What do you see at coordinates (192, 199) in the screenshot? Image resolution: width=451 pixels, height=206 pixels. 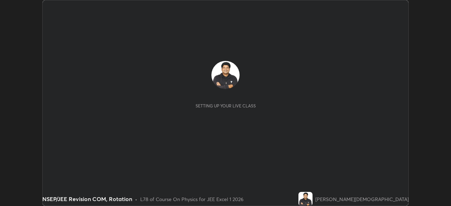 I see `div: L78 of Course On Physics for JEE Excel 1 2026` at bounding box center [192, 199].